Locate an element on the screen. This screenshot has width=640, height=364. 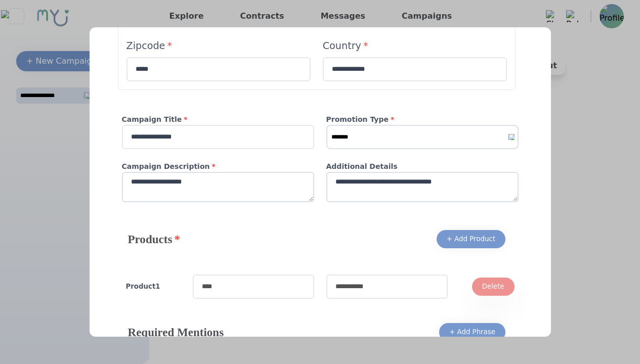
button: + Add Product is located at coordinates (471, 240).